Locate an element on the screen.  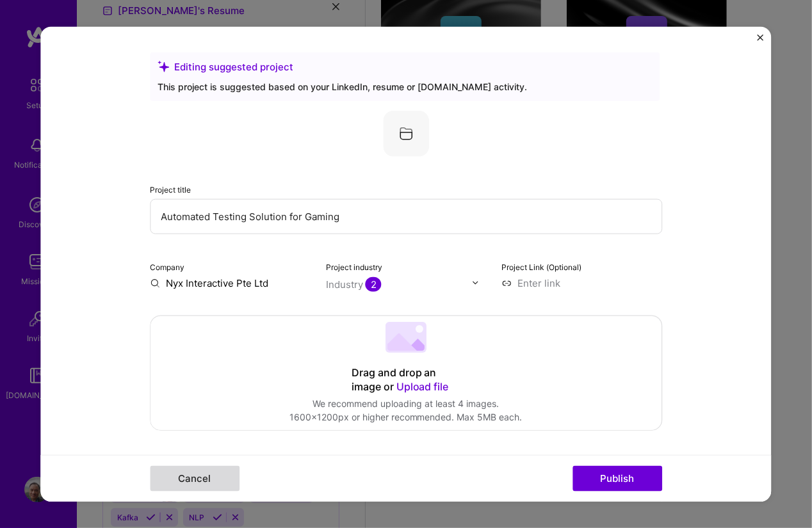
label: Project industry is located at coordinates (354, 267).